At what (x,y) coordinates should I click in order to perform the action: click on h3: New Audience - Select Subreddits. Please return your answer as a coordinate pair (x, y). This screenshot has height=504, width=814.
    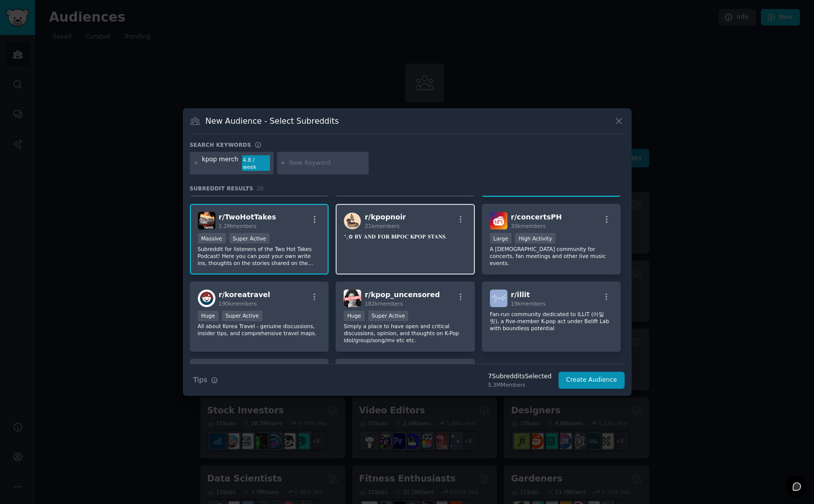
    Looking at the image, I should click on (272, 120).